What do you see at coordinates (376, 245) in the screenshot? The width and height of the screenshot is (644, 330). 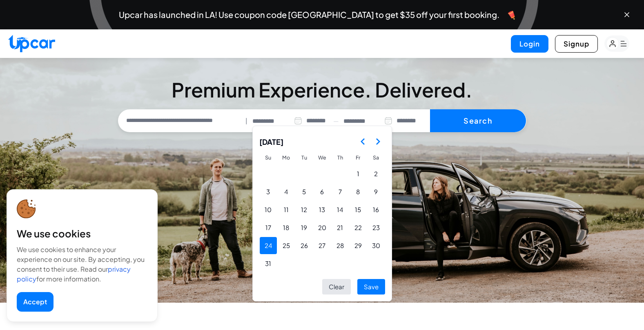 I see `button: Saturday, May 30th, 2026` at bounding box center [376, 245].